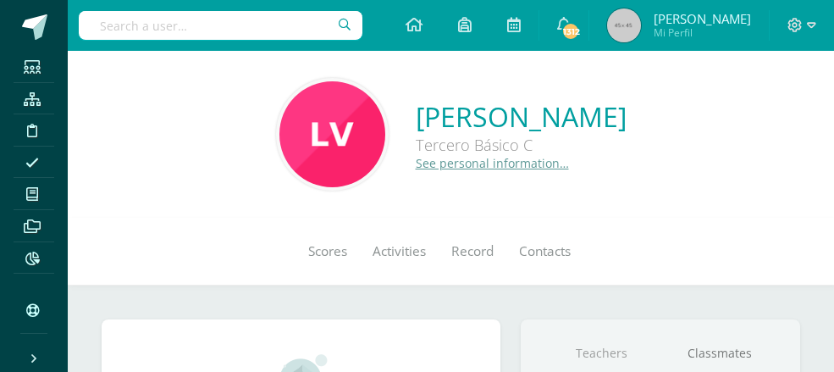  Describe the element at coordinates (624, 25) in the screenshot. I see `img: 45x45` at that location.